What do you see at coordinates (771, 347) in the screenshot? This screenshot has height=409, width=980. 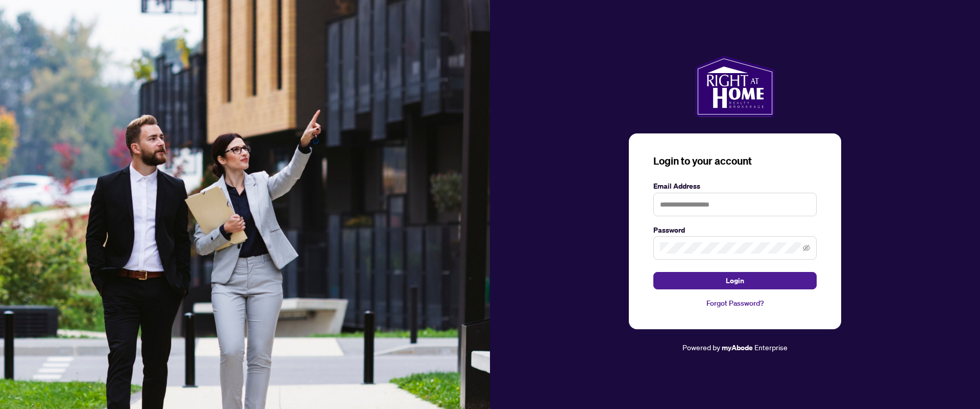 I see `span: Enterprise` at bounding box center [771, 347].